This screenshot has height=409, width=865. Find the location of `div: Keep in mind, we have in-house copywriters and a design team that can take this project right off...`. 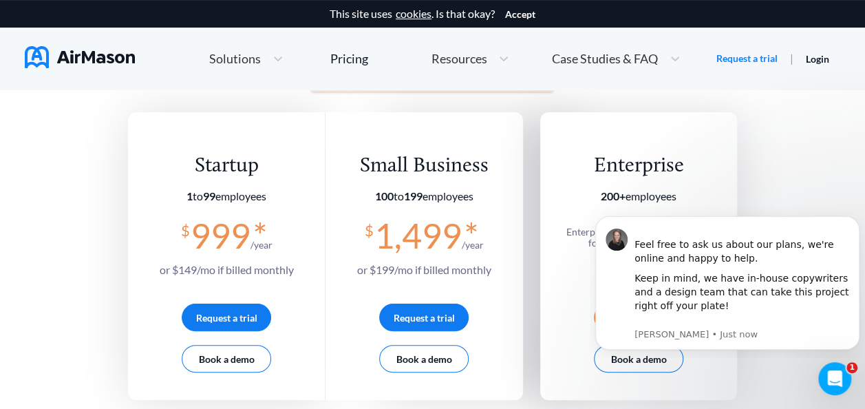

div: Keep in mind, we have in-house copywriters and a design team that can take this project right off... is located at coordinates (152, 95).